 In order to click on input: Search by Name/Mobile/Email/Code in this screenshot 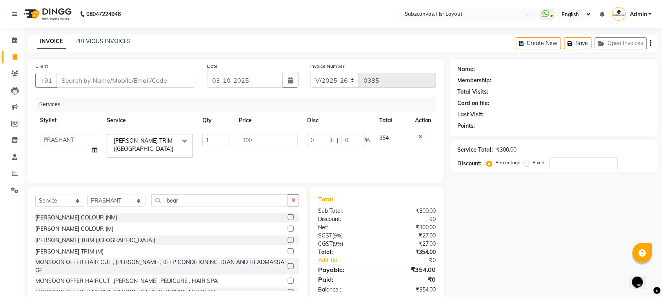, I will do `click(126, 80)`.